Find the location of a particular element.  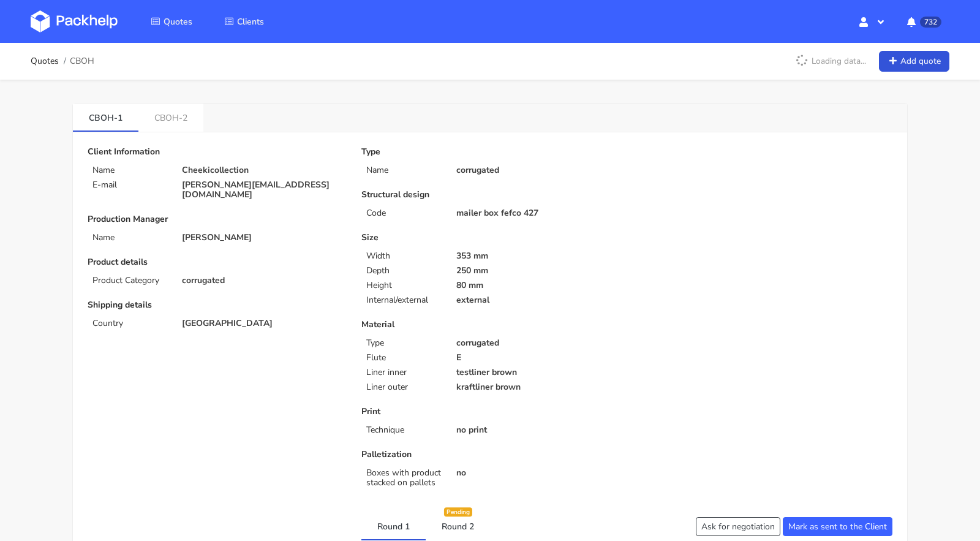

span: 732 is located at coordinates (930, 22).